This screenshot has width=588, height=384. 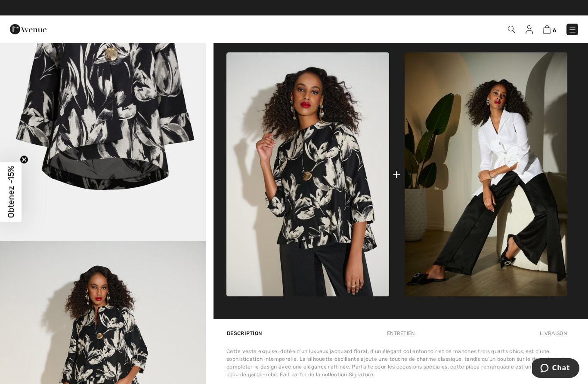 What do you see at coordinates (529, 29) in the screenshot?
I see `img: Mes infos` at bounding box center [529, 29].